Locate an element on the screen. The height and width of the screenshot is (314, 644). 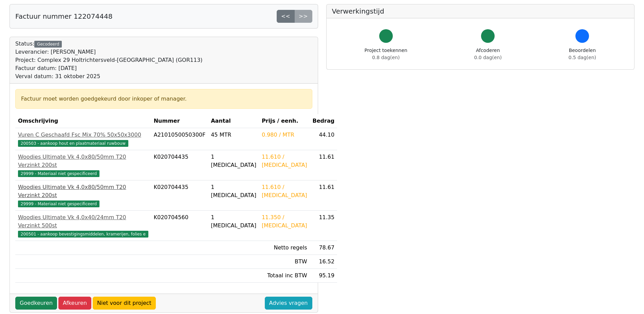
a: Vuren C Geschaafd Fsc Mix 70% 50x50x3000200503 - aankoop hout en plaatmateriaal ruwbouw is located at coordinates (83, 139).